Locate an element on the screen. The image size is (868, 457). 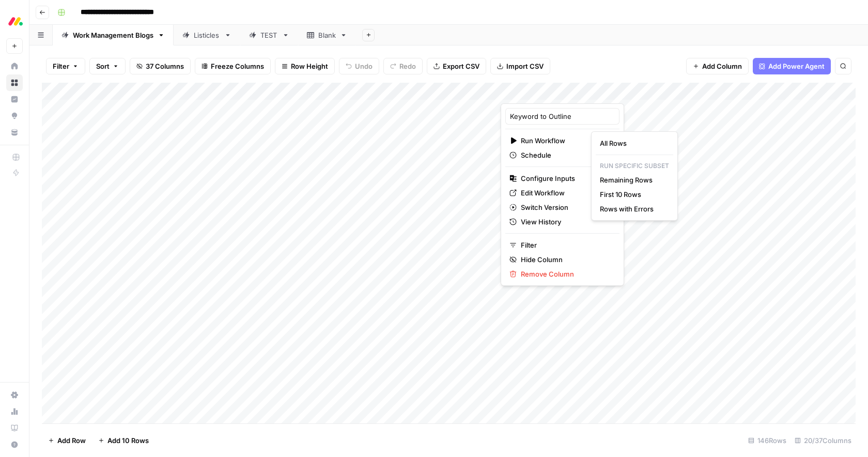
p: Run Specific Subset is located at coordinates (634, 166).